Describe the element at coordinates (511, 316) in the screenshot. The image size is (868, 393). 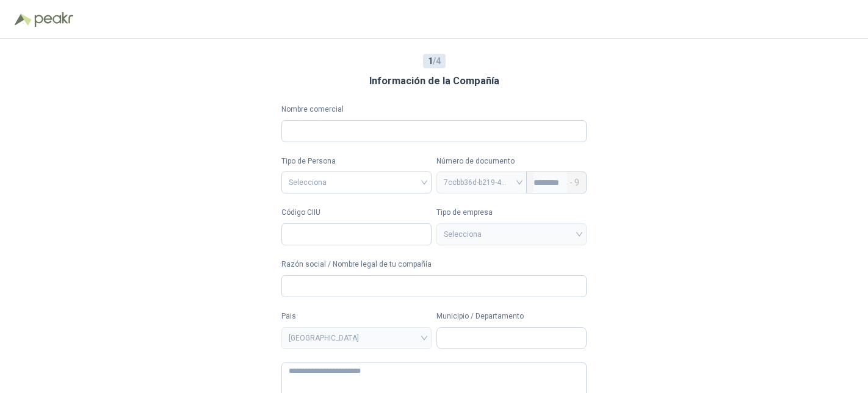
I see `label: Municipio / Departamento` at that location.